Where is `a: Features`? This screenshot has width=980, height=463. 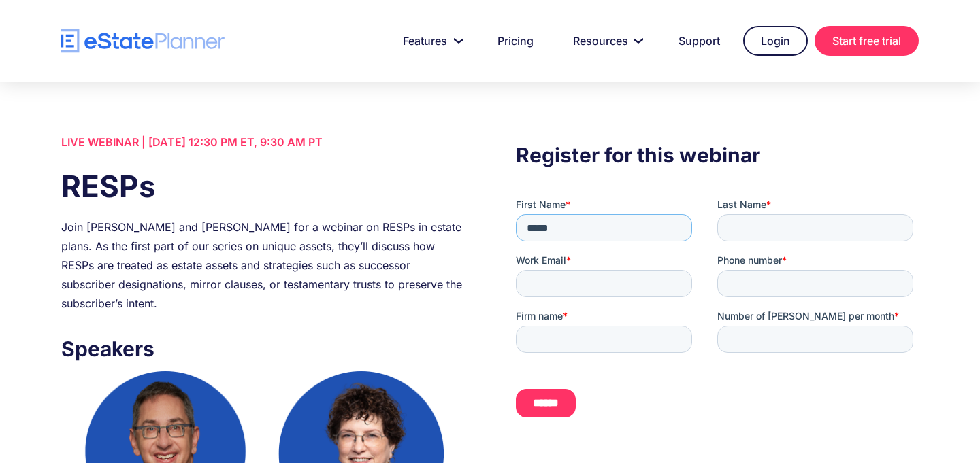 a: Features is located at coordinates (430, 41).